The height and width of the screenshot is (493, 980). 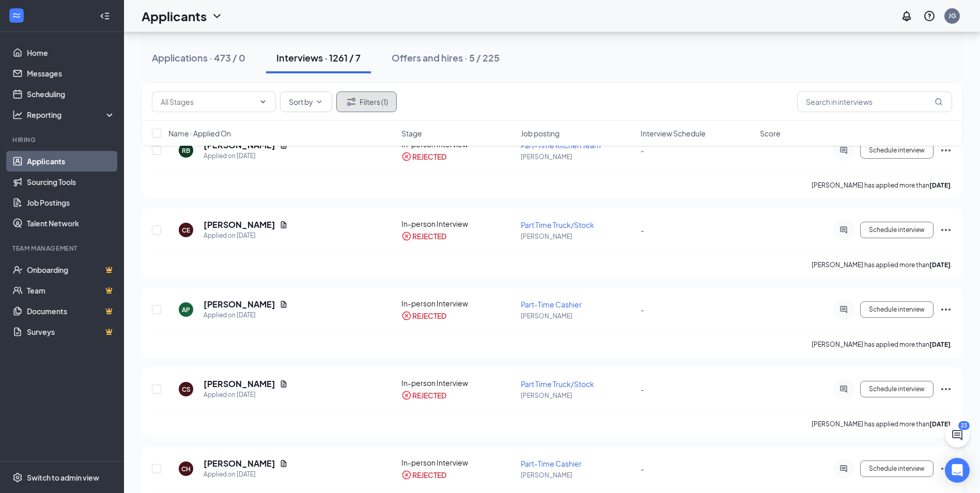 I want to click on span: Score, so click(x=770, y=134).